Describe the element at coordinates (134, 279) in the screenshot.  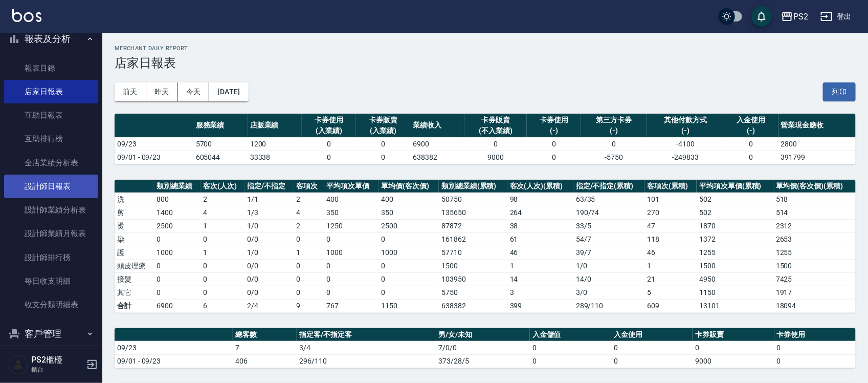
I see `td: 接髮` at that location.